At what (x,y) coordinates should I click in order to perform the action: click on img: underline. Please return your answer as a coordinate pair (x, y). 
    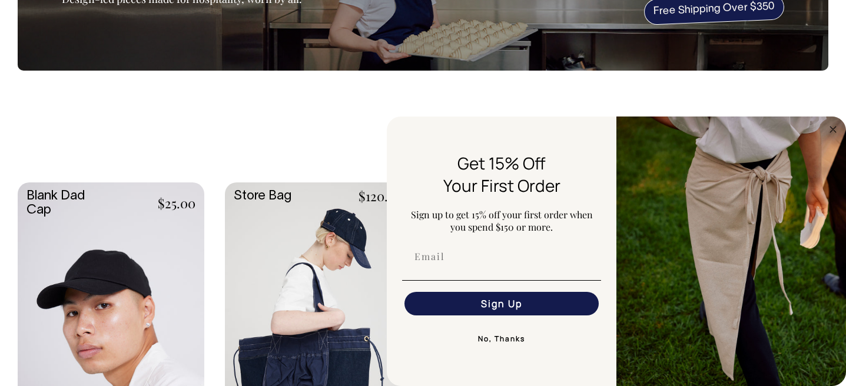
    Looking at the image, I should click on (501, 280).